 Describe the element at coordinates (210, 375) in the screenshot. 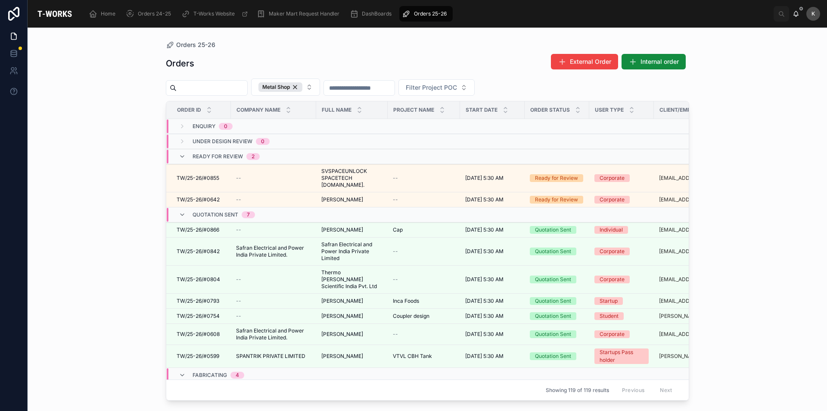

I see `span: Fabricating` at that location.